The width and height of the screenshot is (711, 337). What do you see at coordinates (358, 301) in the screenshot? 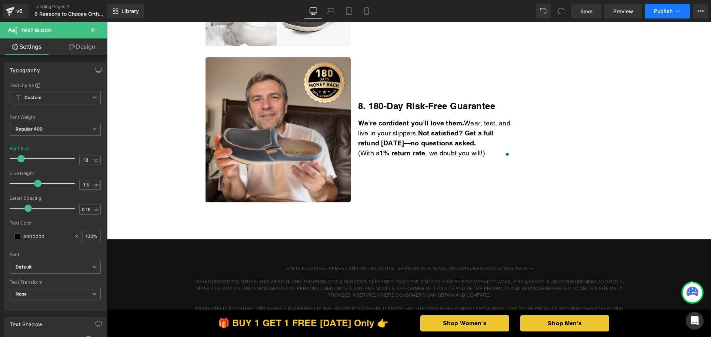
I see `a: Shop Women's` at bounding box center [358, 301].